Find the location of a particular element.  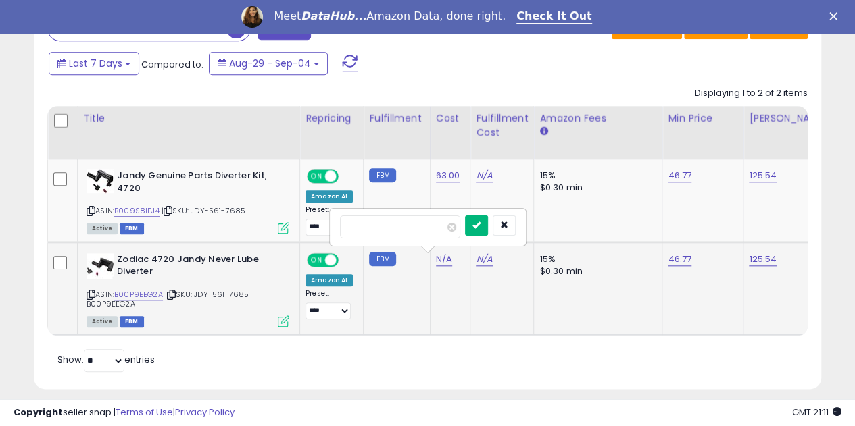

img: 21g+Ci8CgUL._SL40_.jpg is located at coordinates (100, 266).